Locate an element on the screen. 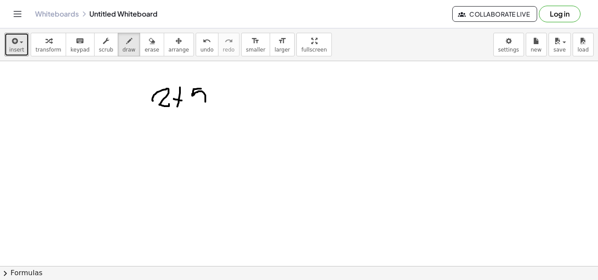 The image size is (598, 280). button: undoundo is located at coordinates (207, 45).